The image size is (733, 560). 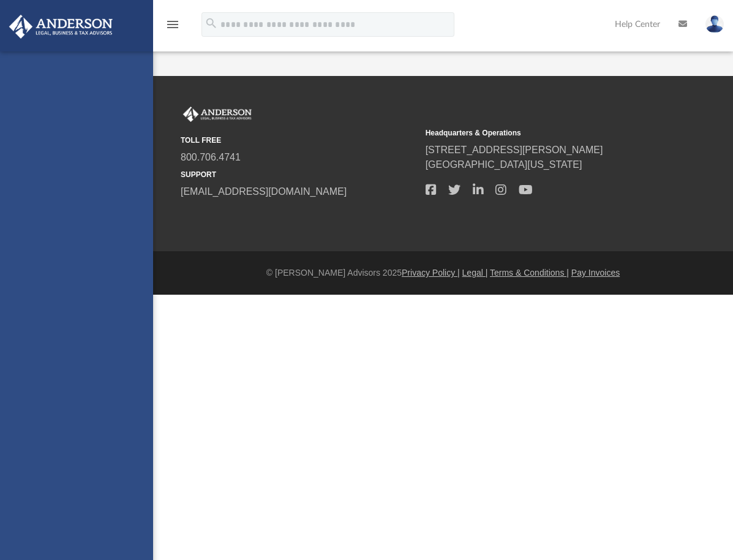 I want to click on small: TOLL FREE, so click(x=299, y=140).